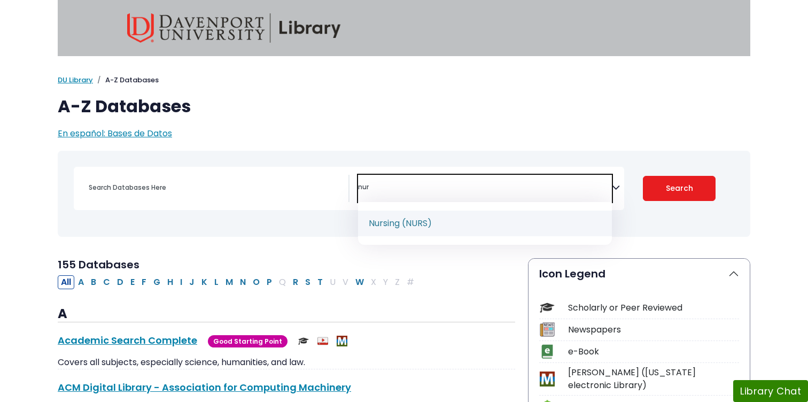 The width and height of the screenshot is (808, 402). I want to click on div: Alpha-list to filter by first letter of database name, so click(238, 281).